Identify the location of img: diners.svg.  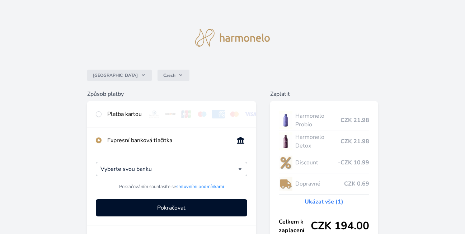
(154, 114).